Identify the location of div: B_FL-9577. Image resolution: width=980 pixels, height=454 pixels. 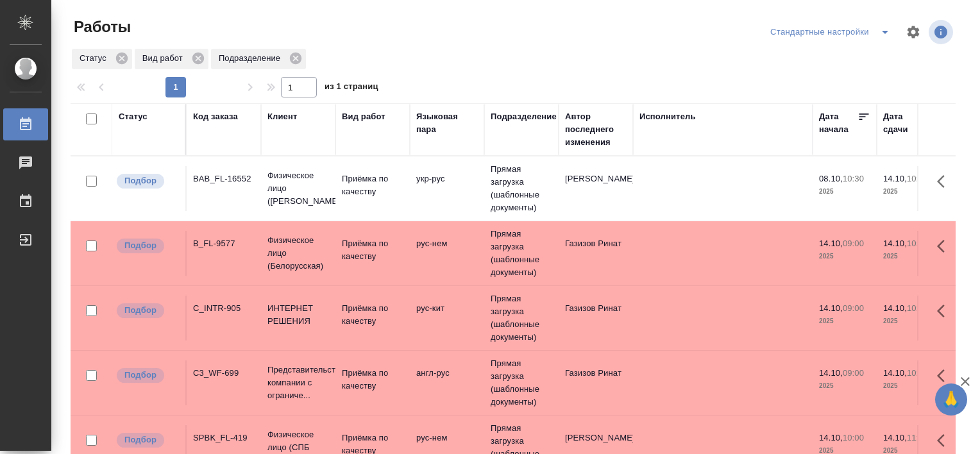
(224, 244).